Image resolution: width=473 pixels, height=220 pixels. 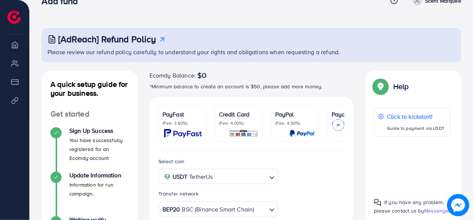 I want to click on p: (Fee: 4.50%), so click(x=295, y=123).